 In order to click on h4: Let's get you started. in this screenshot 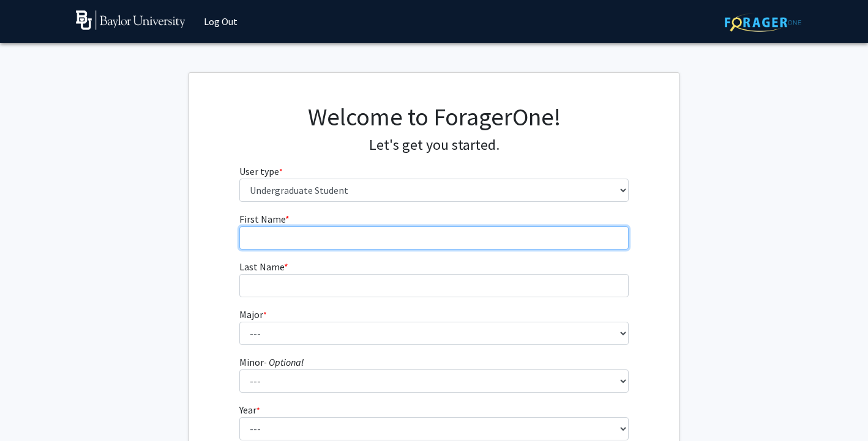, I will do `click(434, 145)`.